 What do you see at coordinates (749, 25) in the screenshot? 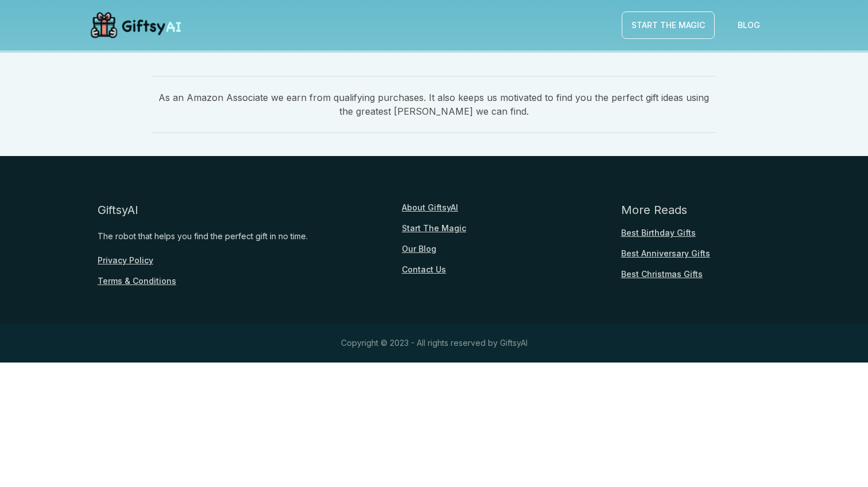
I see `a: Blog` at bounding box center [749, 25].